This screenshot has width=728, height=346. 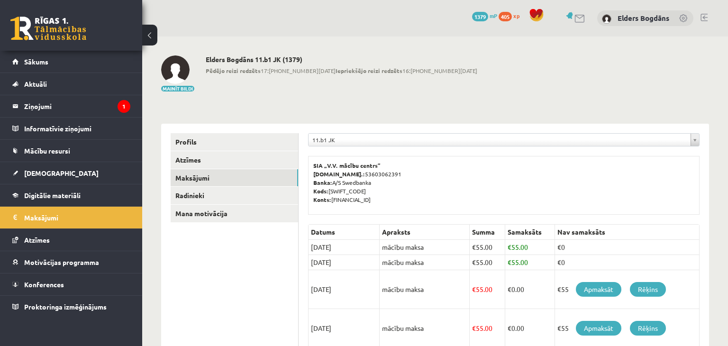 What do you see at coordinates (643, 18) in the screenshot?
I see `a: Elders Bogdāns` at bounding box center [643, 18].